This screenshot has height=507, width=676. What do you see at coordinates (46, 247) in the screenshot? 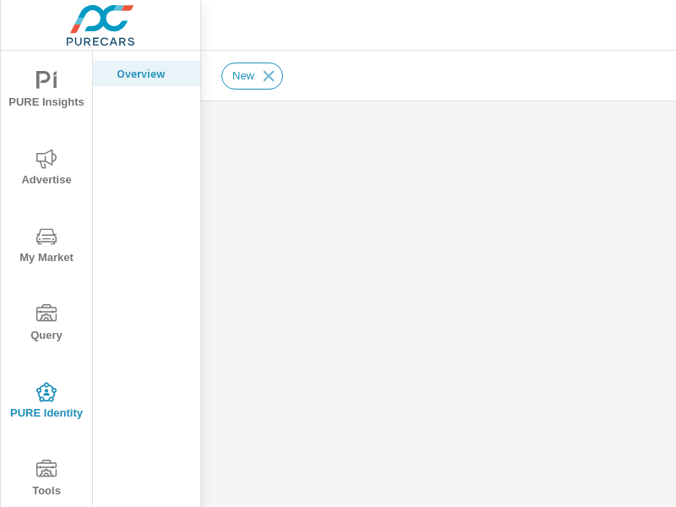
I see `span: My Market` at bounding box center [46, 247].